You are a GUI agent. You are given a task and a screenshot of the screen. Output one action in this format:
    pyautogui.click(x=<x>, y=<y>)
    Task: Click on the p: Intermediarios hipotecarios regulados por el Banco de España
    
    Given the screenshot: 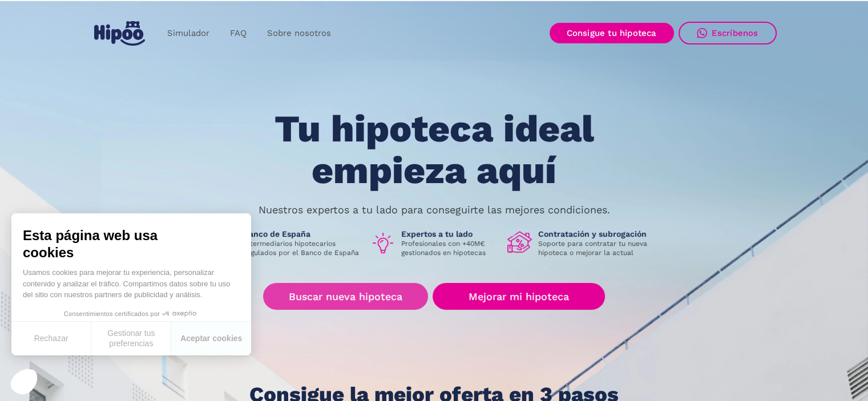 What is the action you would take?
    pyautogui.click(x=302, y=248)
    